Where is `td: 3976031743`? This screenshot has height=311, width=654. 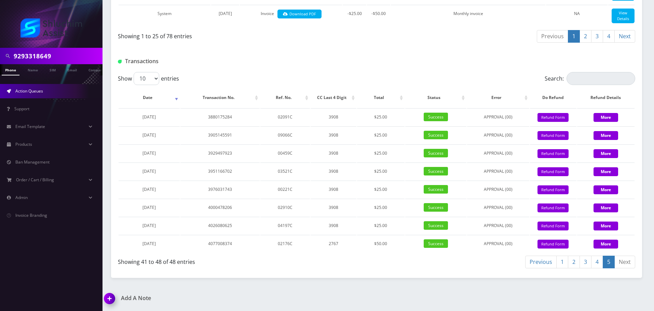 td: 3976031743 is located at coordinates (220, 189).